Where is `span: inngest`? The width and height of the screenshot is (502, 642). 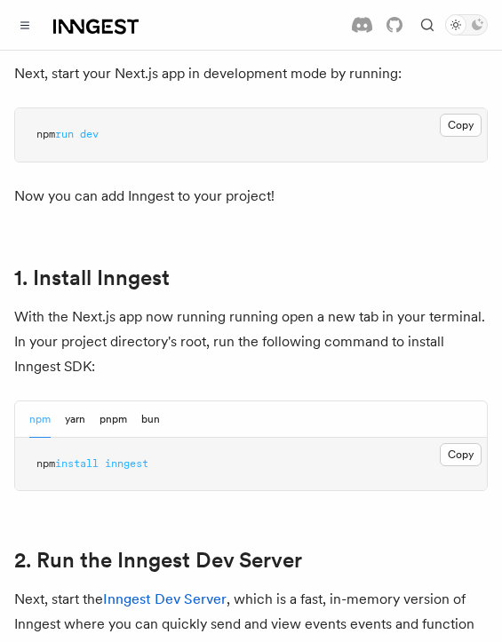 span: inngest is located at coordinates (126, 463).